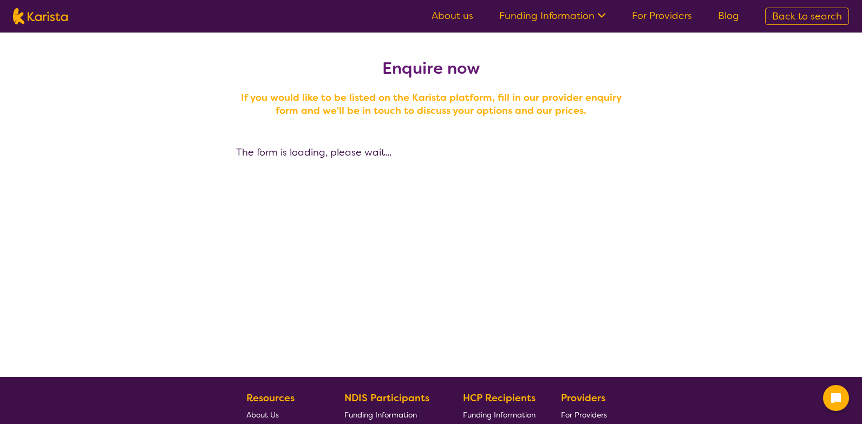  What do you see at coordinates (40, 16) in the screenshot?
I see `img: Karista logo` at bounding box center [40, 16].